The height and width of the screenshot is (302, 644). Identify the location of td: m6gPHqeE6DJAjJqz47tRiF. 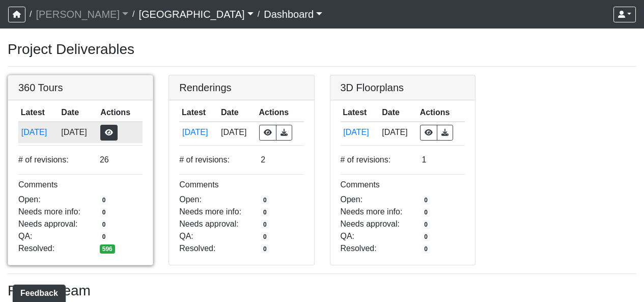
(360, 132).